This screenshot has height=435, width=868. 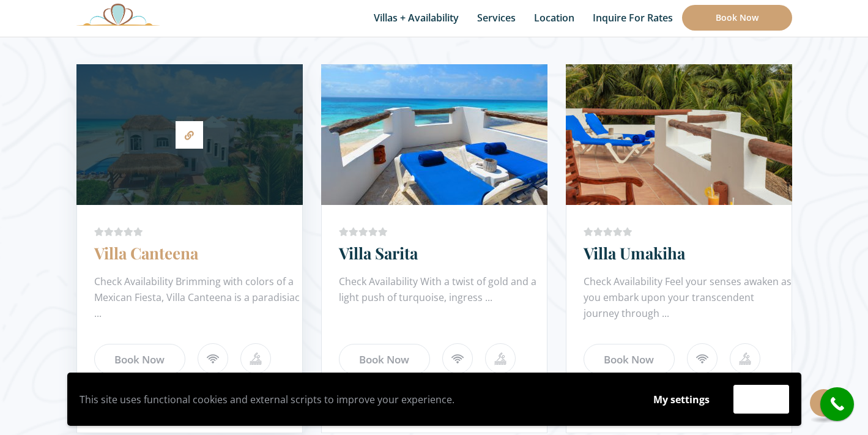 What do you see at coordinates (634, 253) in the screenshot?
I see `a: Villa Umakiha` at bounding box center [634, 253].